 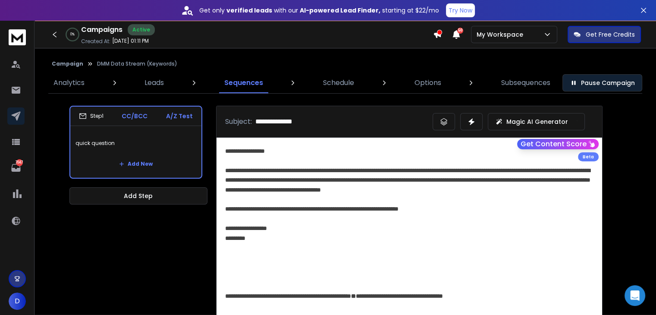 What do you see at coordinates (244, 83) in the screenshot?
I see `a: Sequences` at bounding box center [244, 83].